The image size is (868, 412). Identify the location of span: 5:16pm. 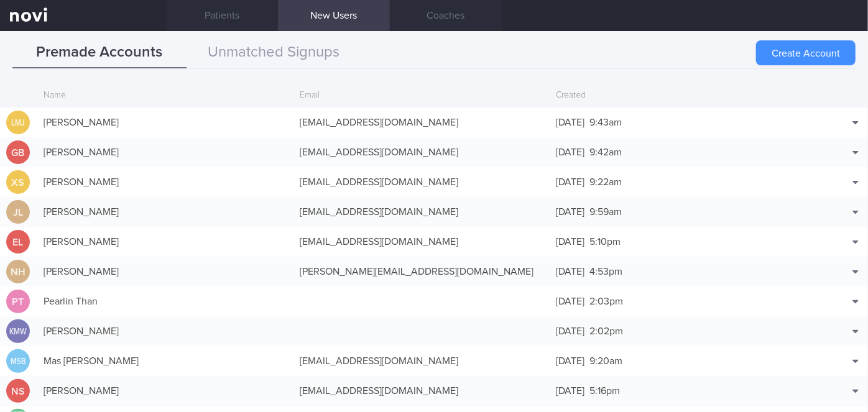
(604, 391).